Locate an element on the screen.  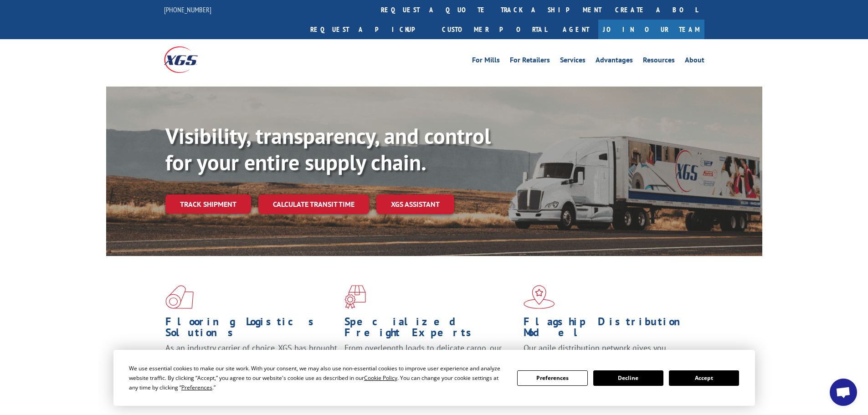
a: Agent is located at coordinates (576, 29).